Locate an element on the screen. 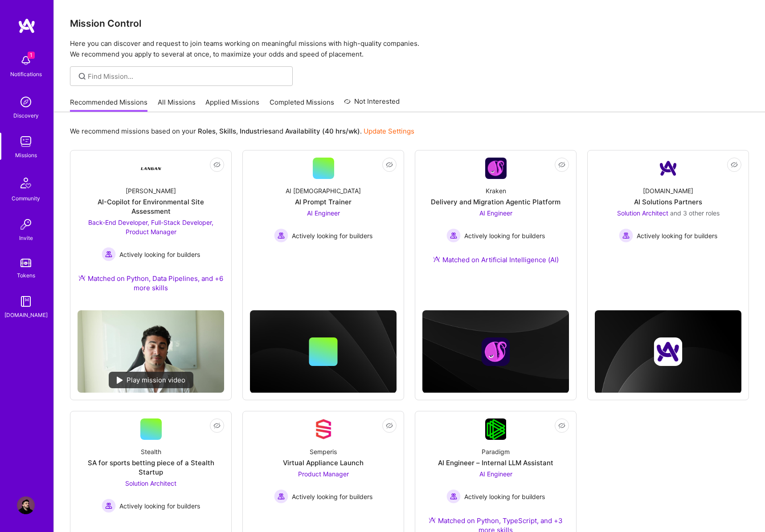  img: logo is located at coordinates (27, 26).